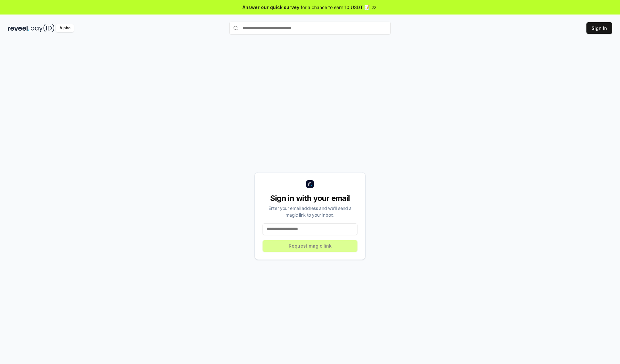  What do you see at coordinates (271, 7) in the screenshot?
I see `span: Answer our quick survey` at bounding box center [271, 7].